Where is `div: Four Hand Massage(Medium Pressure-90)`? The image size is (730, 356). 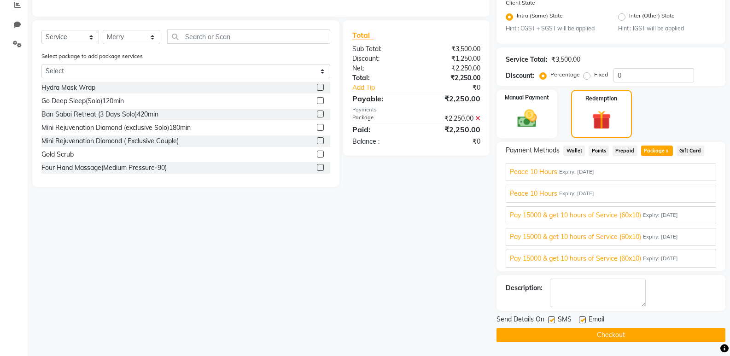
div: Four Hand Massage(Medium Pressure-90) is located at coordinates (104, 168).